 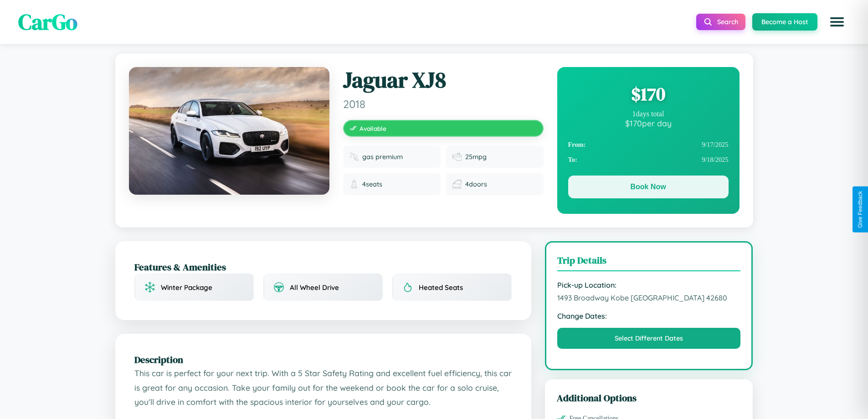 What do you see at coordinates (649, 398) in the screenshot?
I see `h3: Additional Options` at bounding box center [649, 398].